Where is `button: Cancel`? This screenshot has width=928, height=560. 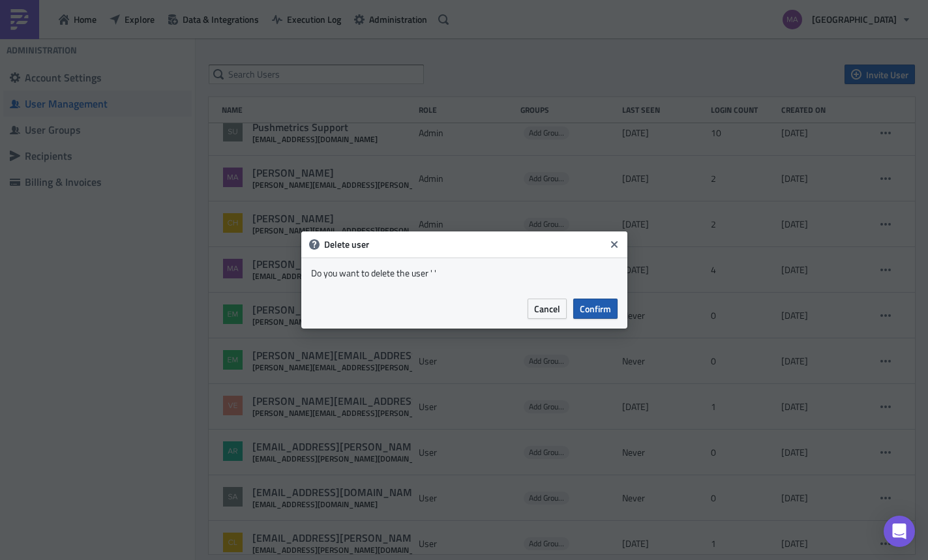
button: Cancel is located at coordinates (547, 308).